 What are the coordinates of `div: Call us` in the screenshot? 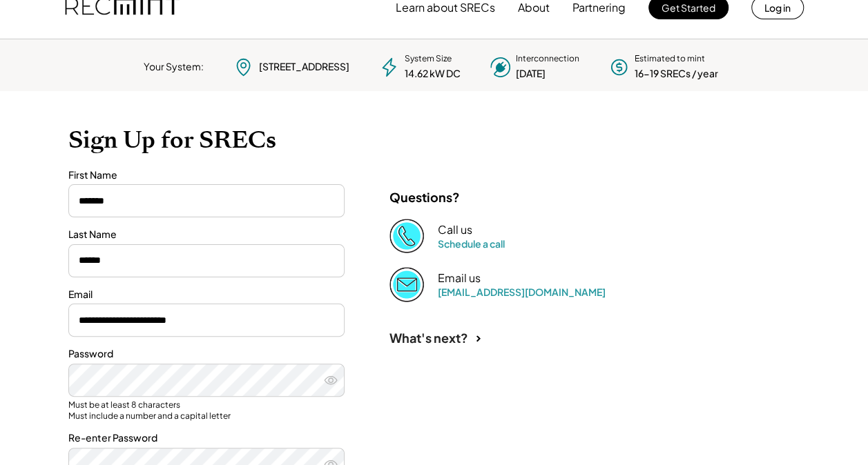 It's located at (455, 230).